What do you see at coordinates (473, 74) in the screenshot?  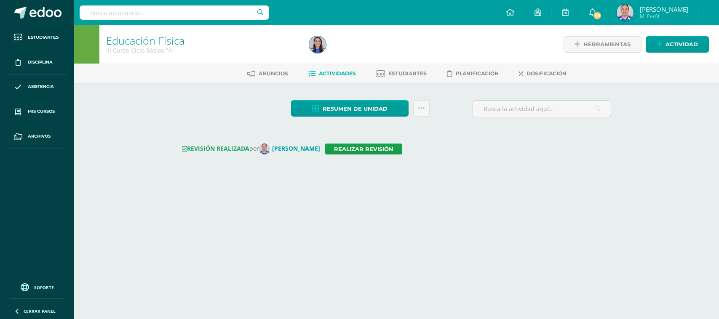 I see `a: Planificación` at bounding box center [473, 74].